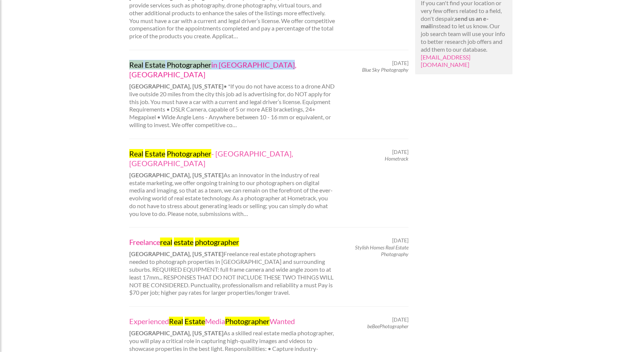 The width and height of the screenshot is (635, 352). Describe the element at coordinates (233, 321) in the screenshot. I see `a: ExperiencedReal EstateMediaPhotographerWanted` at that location.